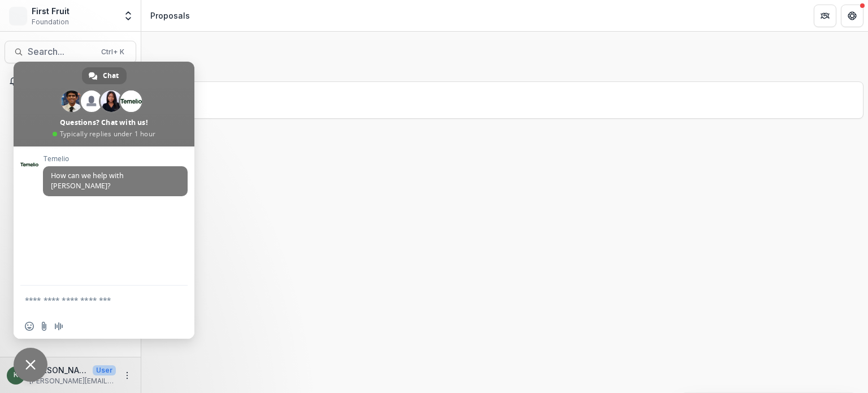 The image size is (868, 393). What do you see at coordinates (826, 16) in the screenshot?
I see `button: Partners` at bounding box center [826, 16].